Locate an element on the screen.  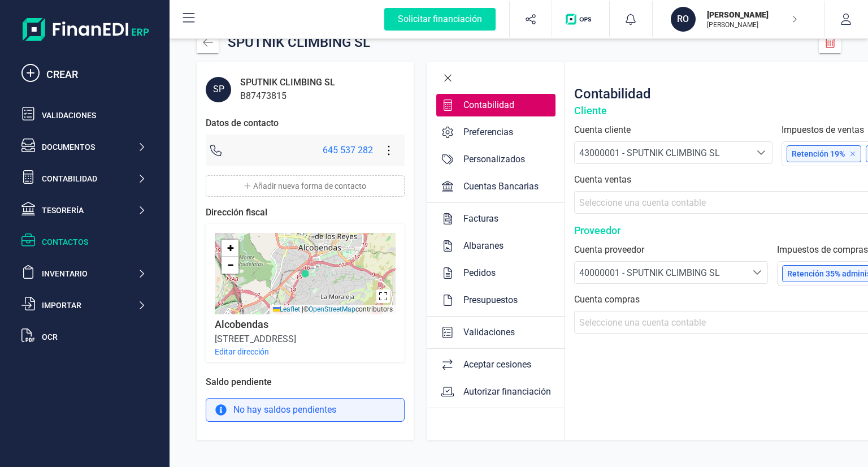
button: Logo de OPS is located at coordinates (580, 19).